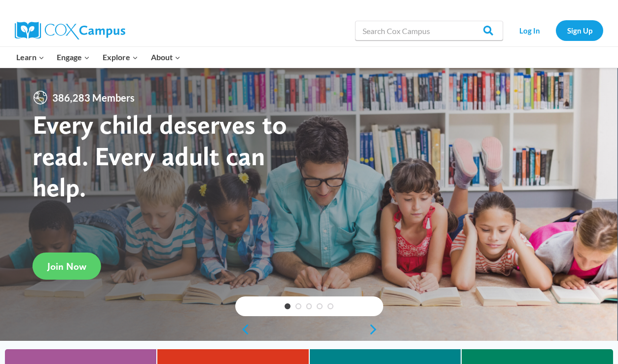 The height and width of the screenshot is (364, 618). I want to click on nav: Primary Navigation, so click(98, 57).